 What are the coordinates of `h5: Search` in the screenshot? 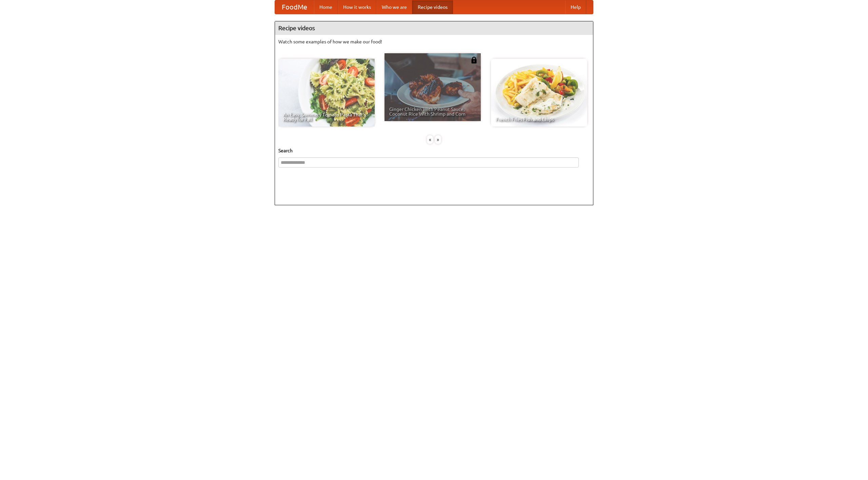 It's located at (434, 150).